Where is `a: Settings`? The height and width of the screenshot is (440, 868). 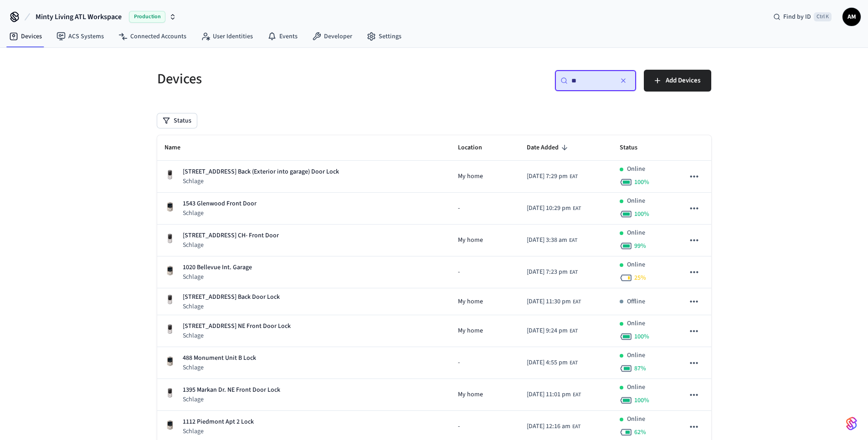 a: Settings is located at coordinates (384, 36).